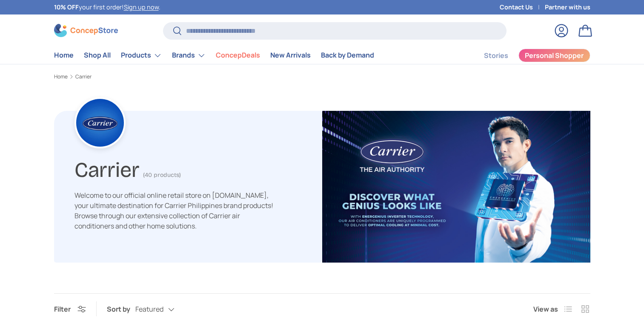  What do you see at coordinates (107, 168) in the screenshot?
I see `h1: Carrier` at bounding box center [107, 168].